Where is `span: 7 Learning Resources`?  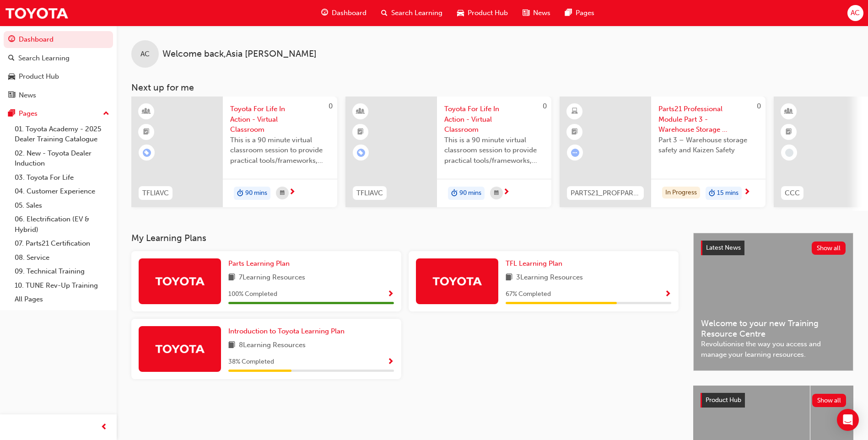
span: 7 Learning Resources is located at coordinates (272, 278).